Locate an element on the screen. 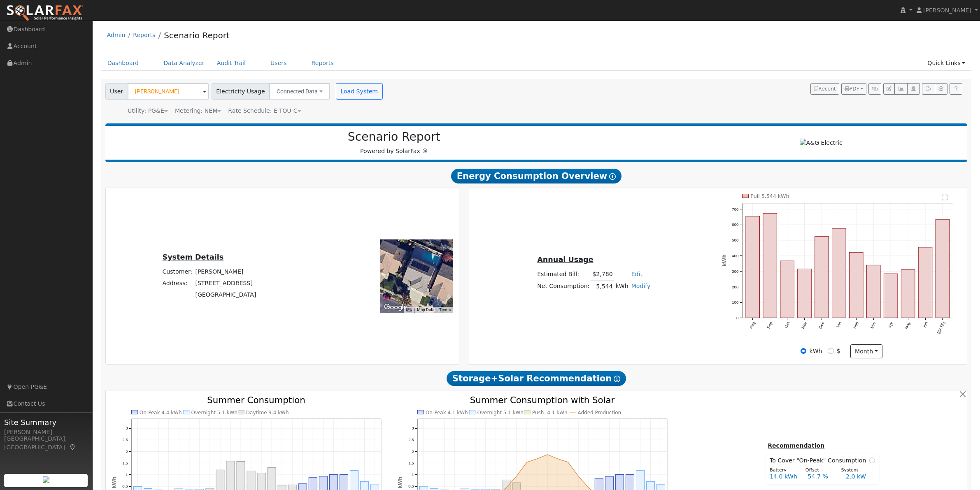  div: System is located at coordinates (854, 471).